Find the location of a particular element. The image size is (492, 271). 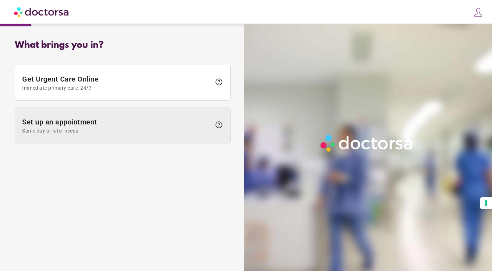

div: What brings you in? is located at coordinates (122, 45).